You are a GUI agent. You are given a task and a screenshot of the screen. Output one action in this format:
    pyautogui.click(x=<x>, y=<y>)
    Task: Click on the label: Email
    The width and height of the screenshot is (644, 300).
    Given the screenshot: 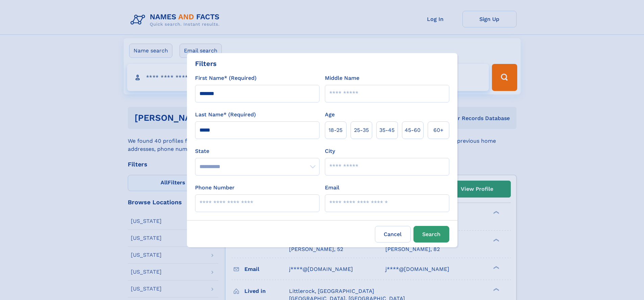 What is the action you would take?
    pyautogui.click(x=332, y=188)
    